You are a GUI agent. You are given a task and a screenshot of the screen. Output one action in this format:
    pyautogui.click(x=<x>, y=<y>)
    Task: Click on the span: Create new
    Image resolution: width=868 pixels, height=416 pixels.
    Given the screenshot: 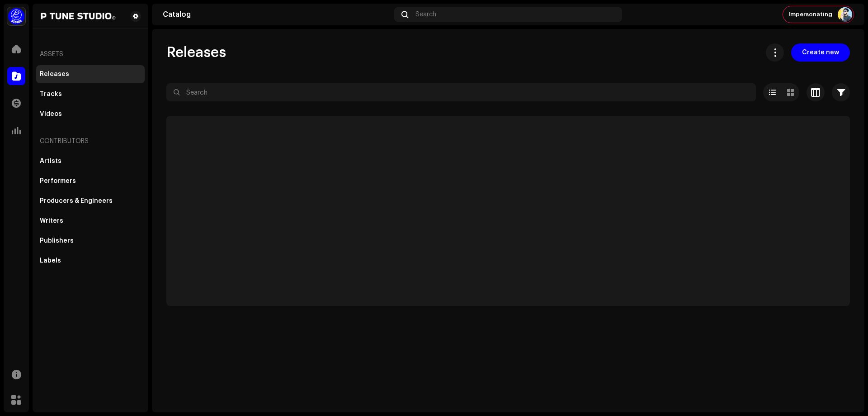 What is the action you would take?
    pyautogui.click(x=821, y=53)
    